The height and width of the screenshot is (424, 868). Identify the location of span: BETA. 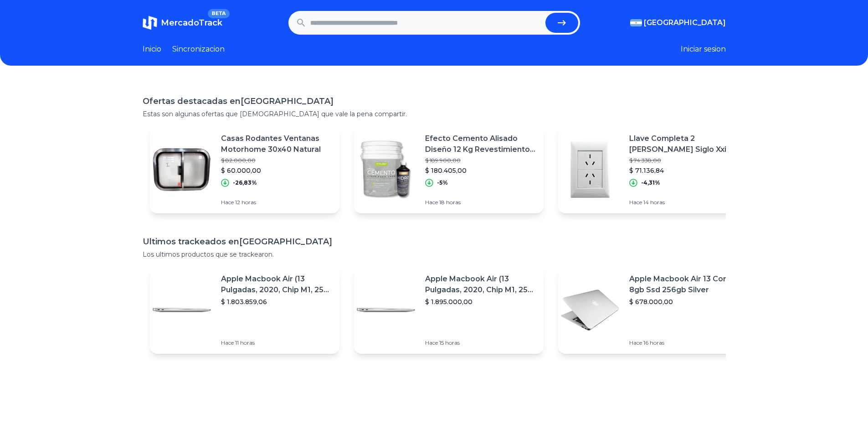
(218, 13).